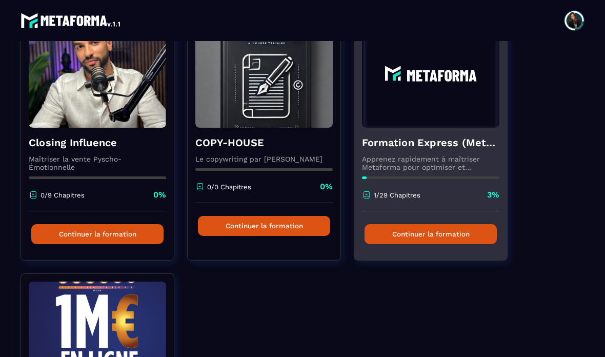 The height and width of the screenshot is (357, 605). What do you see at coordinates (431, 143) in the screenshot?
I see `h4: Formation Express (Metaforma)` at bounding box center [431, 143].